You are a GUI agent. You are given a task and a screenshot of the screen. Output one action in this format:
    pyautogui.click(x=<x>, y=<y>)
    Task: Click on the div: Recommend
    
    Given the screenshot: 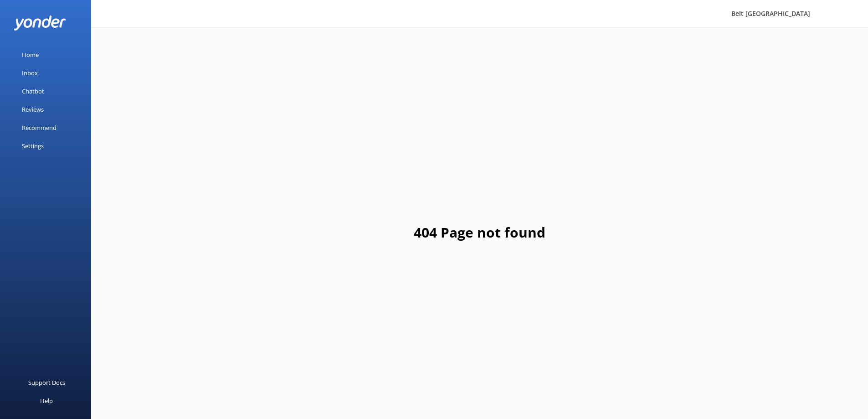 What is the action you would take?
    pyautogui.click(x=39, y=127)
    